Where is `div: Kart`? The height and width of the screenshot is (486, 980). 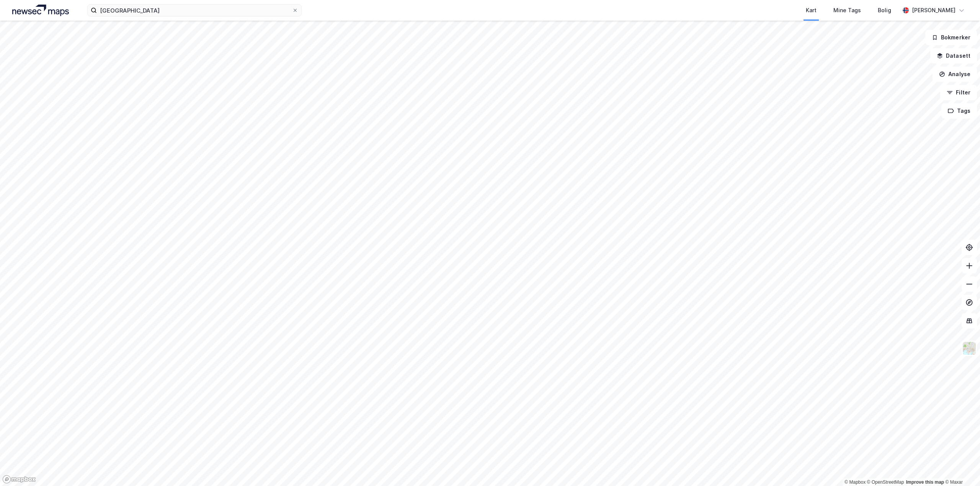 div: Kart is located at coordinates (811, 11).